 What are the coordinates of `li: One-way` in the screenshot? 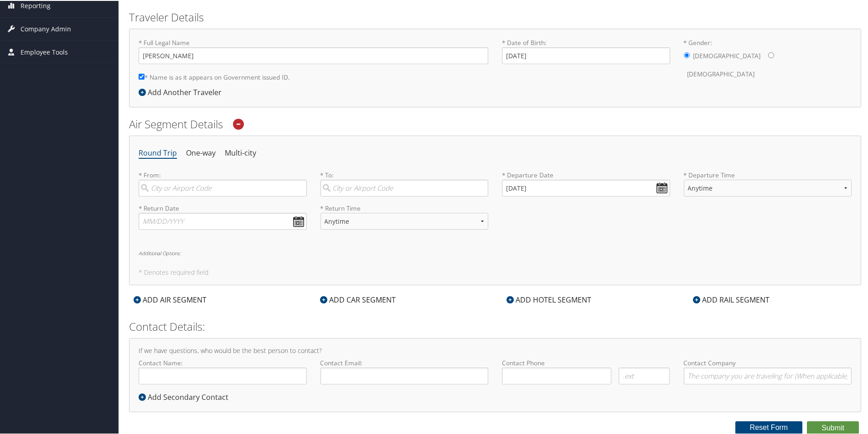 It's located at (200, 152).